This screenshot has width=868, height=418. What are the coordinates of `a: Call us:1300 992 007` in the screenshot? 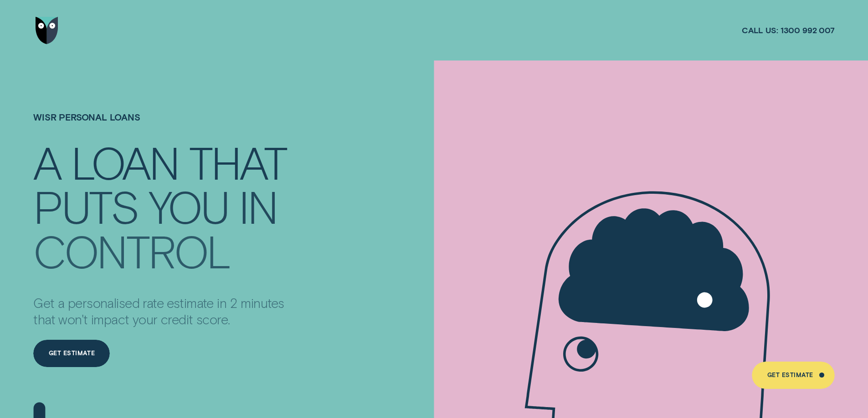 It's located at (789, 30).